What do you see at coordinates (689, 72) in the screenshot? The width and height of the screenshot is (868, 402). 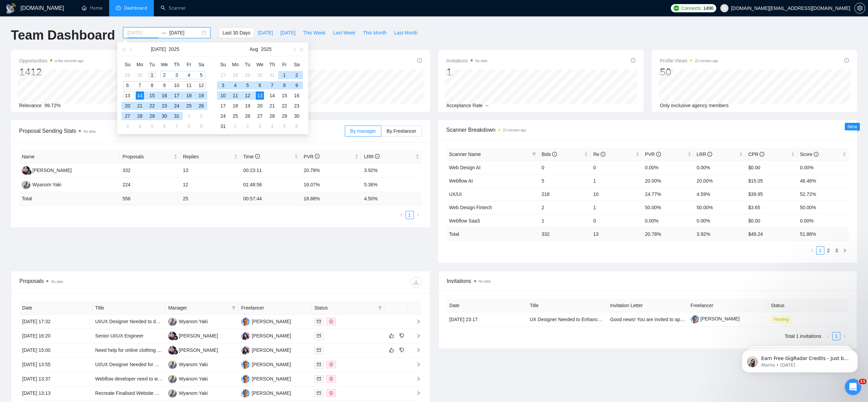 I see `div: 50` at bounding box center [689, 72].